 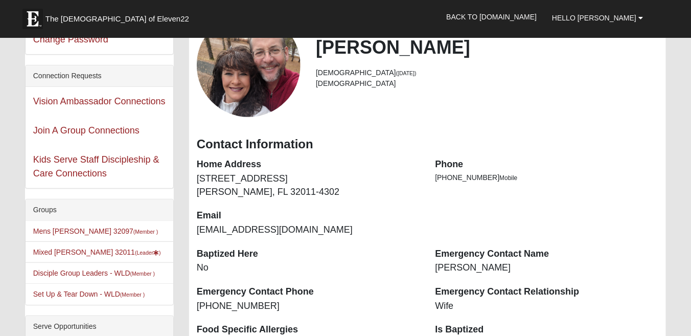 What do you see at coordinates (308, 165) in the screenshot?
I see `dt: Home Address` at bounding box center [308, 165].